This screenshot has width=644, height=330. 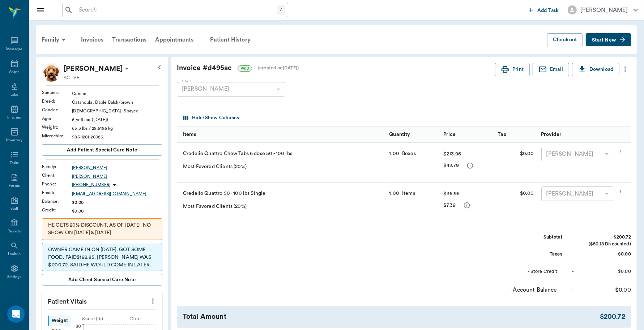 I want to click on div: Total Amount, so click(x=392, y=317).